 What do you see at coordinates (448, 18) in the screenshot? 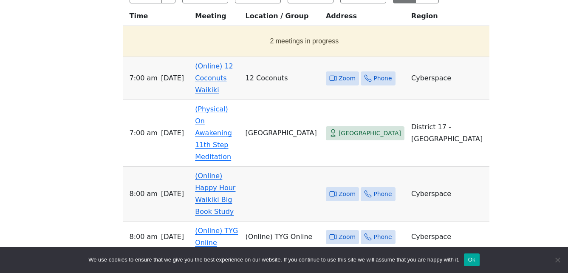
I see `th: Region` at bounding box center [448, 18].